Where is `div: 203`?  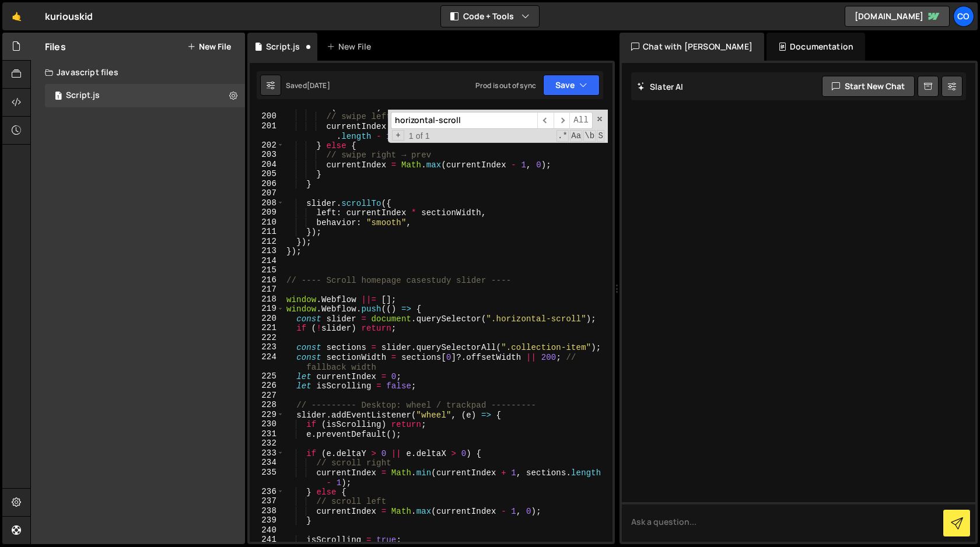 div: 203 is located at coordinates (267, 154).